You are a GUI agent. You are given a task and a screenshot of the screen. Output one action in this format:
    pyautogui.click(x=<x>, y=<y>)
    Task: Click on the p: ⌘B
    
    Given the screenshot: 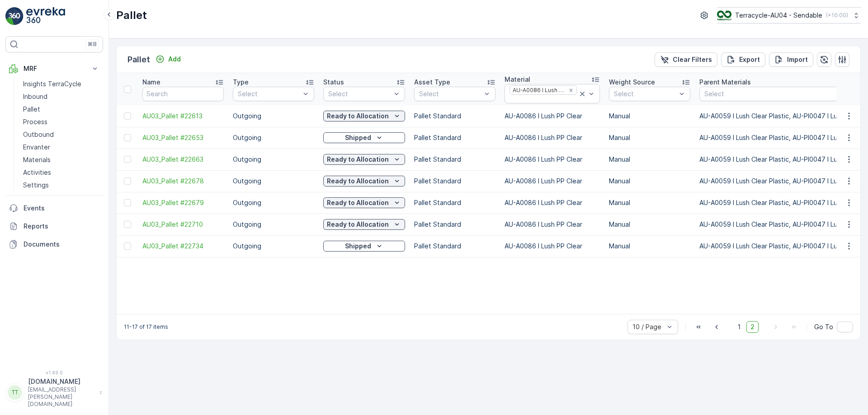 What is the action you would take?
    pyautogui.click(x=92, y=44)
    